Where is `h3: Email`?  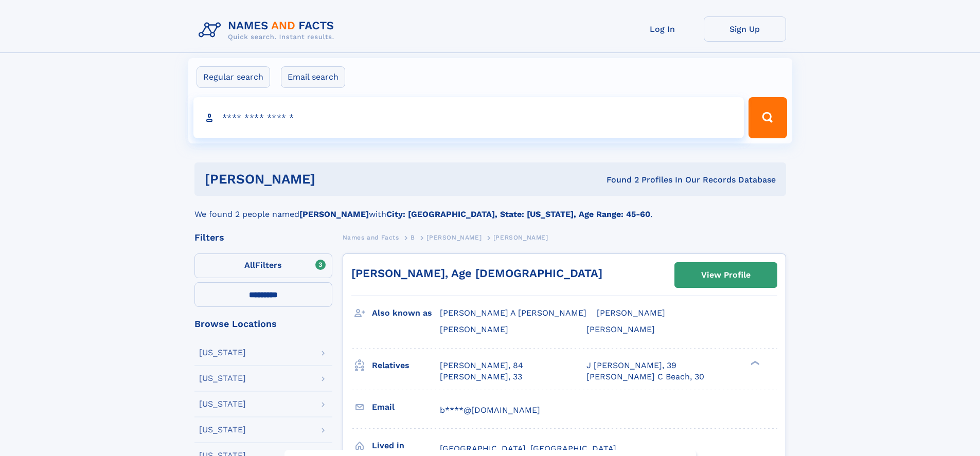
h3: Email is located at coordinates (406, 407).